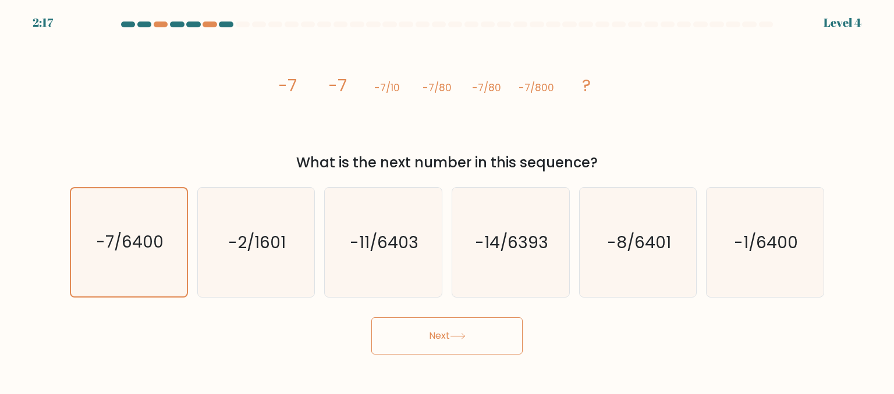 This screenshot has width=894, height=394. What do you see at coordinates (130, 242) in the screenshot?
I see `text: -7/6400` at bounding box center [130, 242].